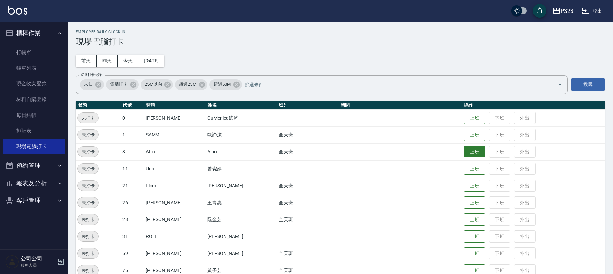 Image resolution: width=613 pixels, height=274 pixels. I want to click on div: 超過50M, so click(226, 85).